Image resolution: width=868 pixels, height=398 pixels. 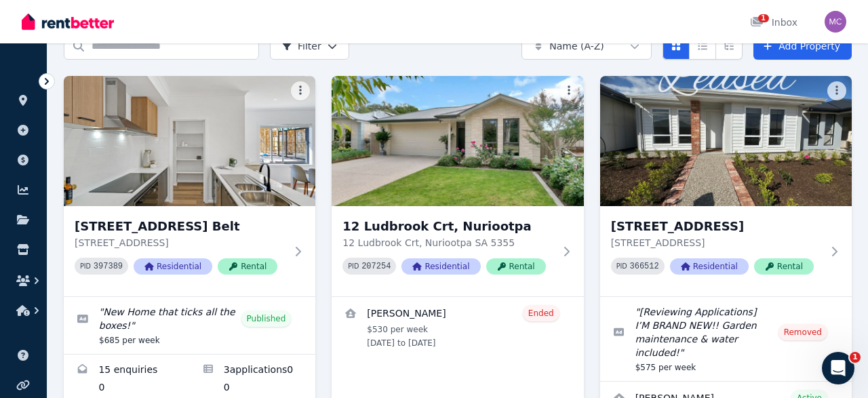 What do you see at coordinates (702, 46) in the screenshot?
I see `button: Compact list view` at bounding box center [702, 46].